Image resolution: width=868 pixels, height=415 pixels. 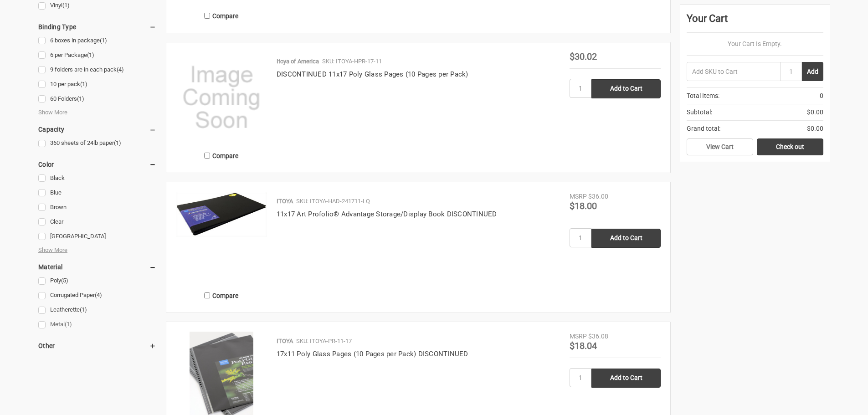 What do you see at coordinates (733, 72) in the screenshot?
I see `input: Add SKU to Cart` at bounding box center [733, 72].